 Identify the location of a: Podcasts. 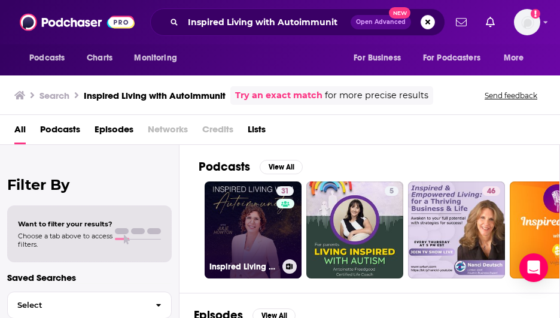
(60, 132).